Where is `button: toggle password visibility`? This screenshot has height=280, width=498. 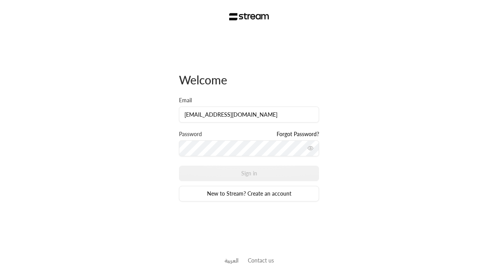
button: toggle password visibility is located at coordinates (310, 148).